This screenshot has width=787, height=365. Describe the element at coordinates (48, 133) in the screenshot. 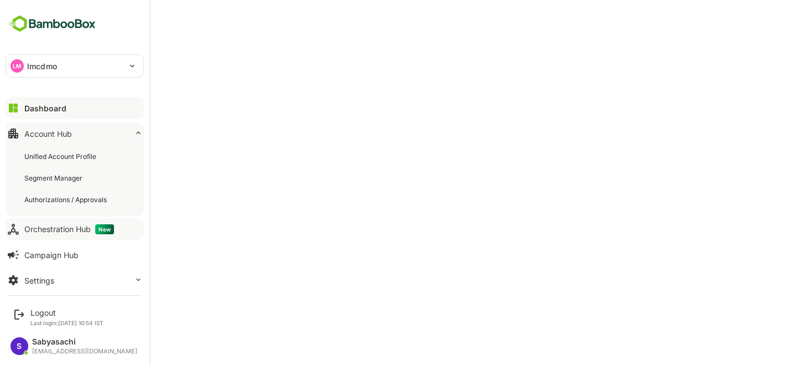

I see `div: Account Hub` at that location.